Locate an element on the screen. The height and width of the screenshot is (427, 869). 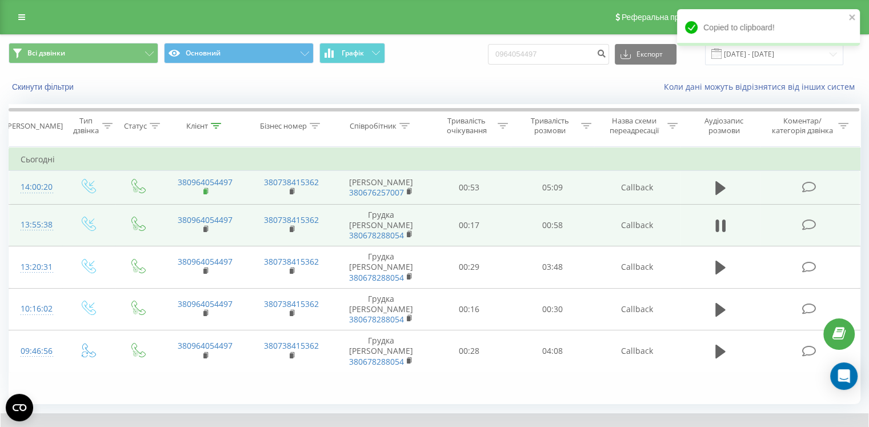
td: 00:17 is located at coordinates (469, 225).